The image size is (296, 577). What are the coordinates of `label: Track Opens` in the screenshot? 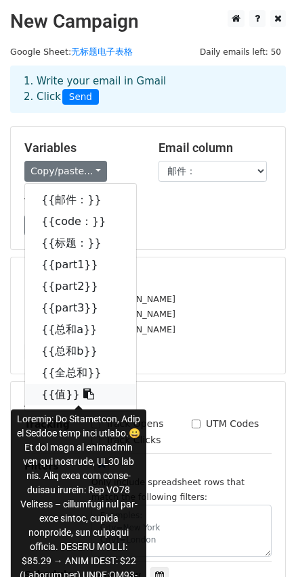 It's located at (135, 424).